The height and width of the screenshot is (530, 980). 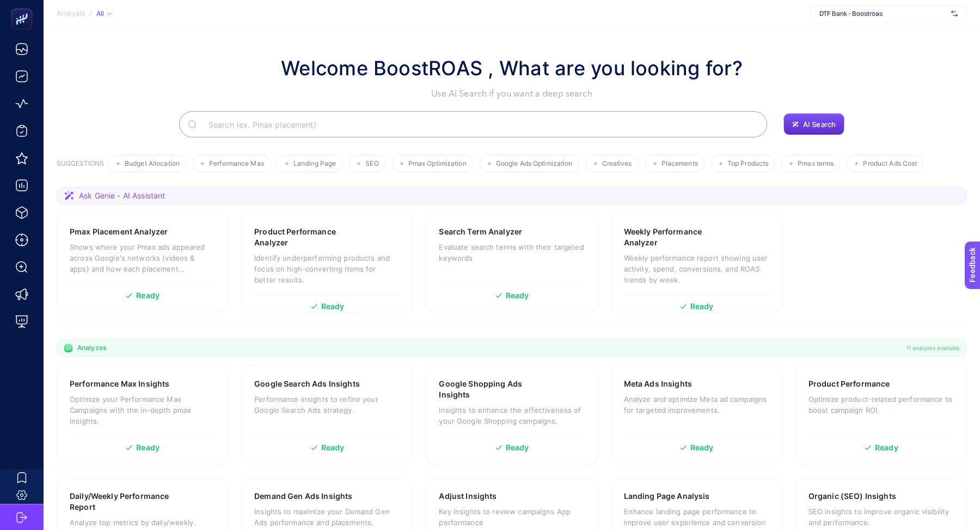 I want to click on a: Pmax Placement AnalyzerShows where your Pmax ads appeared across Google's networks (videos & apps..., so click(x=142, y=262).